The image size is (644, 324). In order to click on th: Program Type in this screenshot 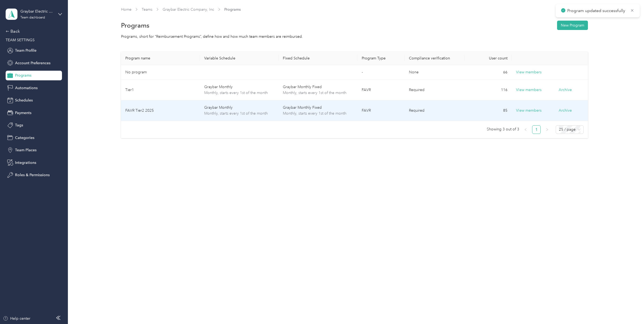, I will do `click(381, 59)`.